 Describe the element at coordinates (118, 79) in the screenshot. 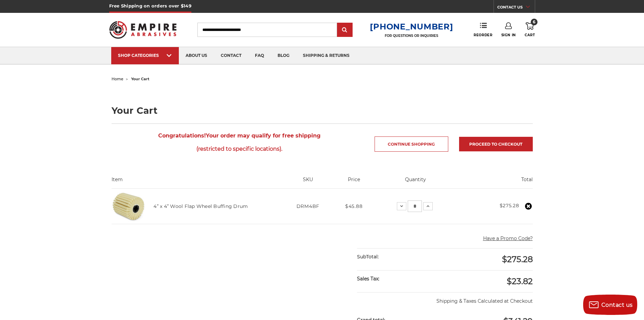

I see `a: home` at that location.